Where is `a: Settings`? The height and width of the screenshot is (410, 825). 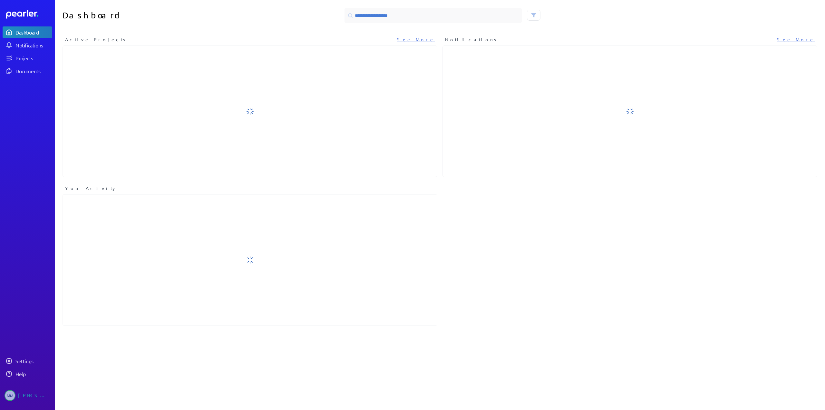 a: Settings is located at coordinates (27, 361).